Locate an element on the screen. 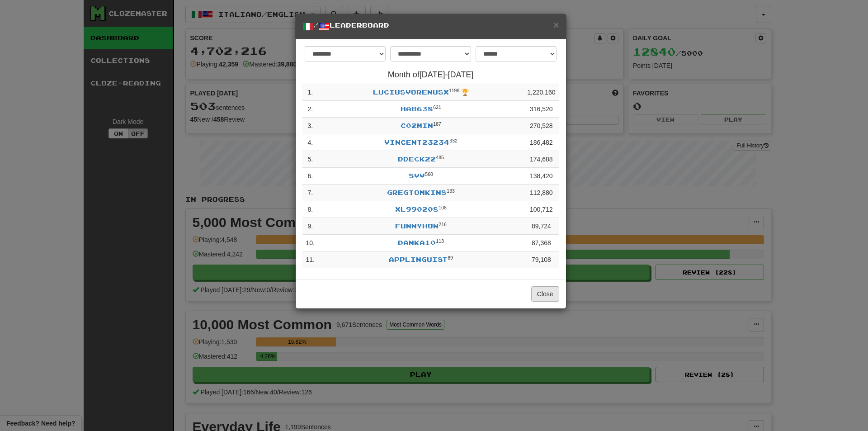 This screenshot has height=431, width=868. td: 316,520 is located at coordinates (541, 109).